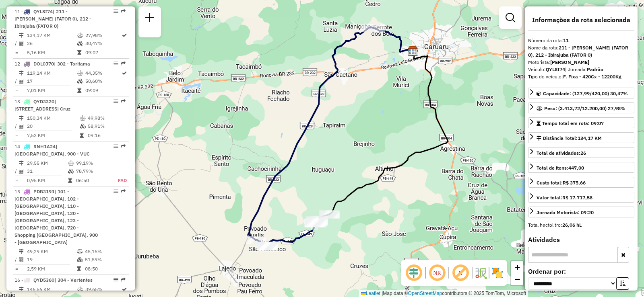  I want to click on td: 29,55 KM, so click(47, 164).